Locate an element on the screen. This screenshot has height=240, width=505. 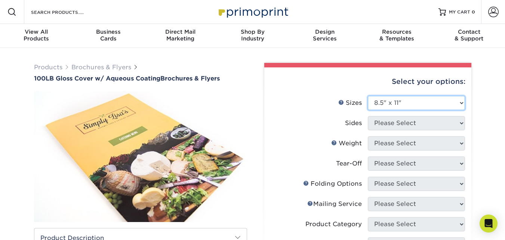
img: 100LB Gloss Cover<br/>w/ Aqueous Coating 01 is located at coordinates (141, 156).